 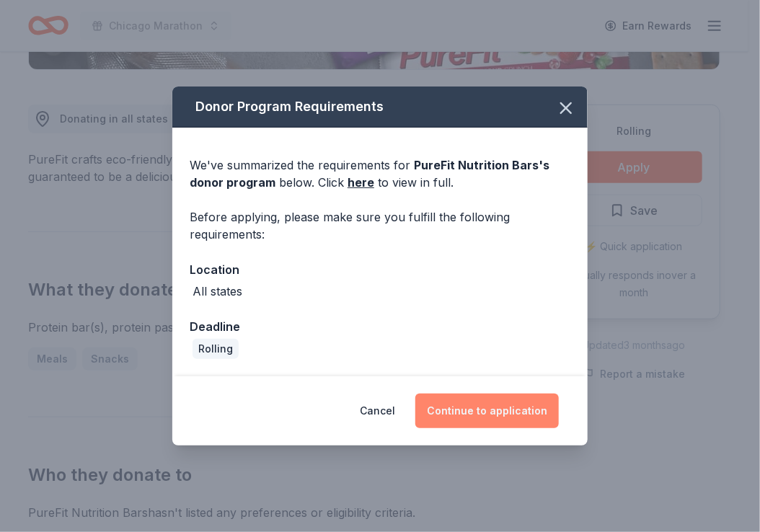 What do you see at coordinates (217, 291) in the screenshot?
I see `div: All states` at bounding box center [217, 291].